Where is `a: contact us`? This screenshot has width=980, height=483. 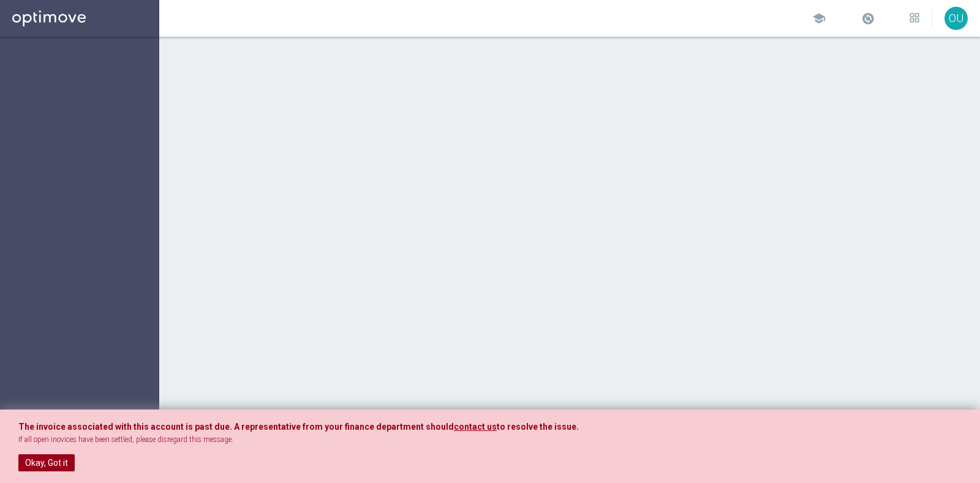 a: contact us is located at coordinates (475, 427).